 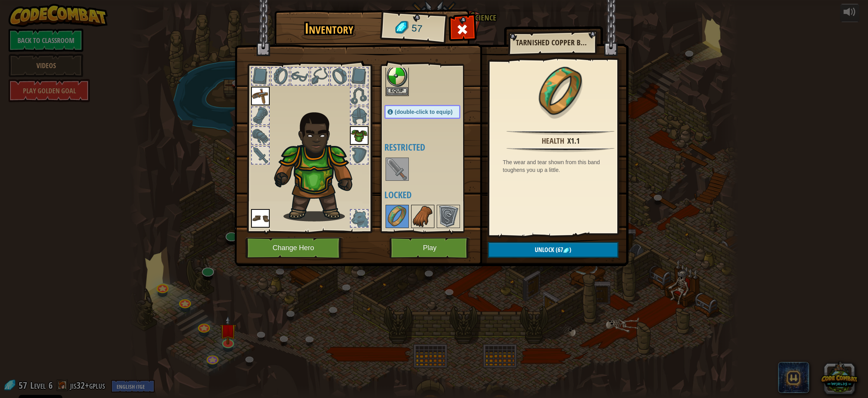 What do you see at coordinates (430, 248) in the screenshot?
I see `button: Play` at bounding box center [430, 248].